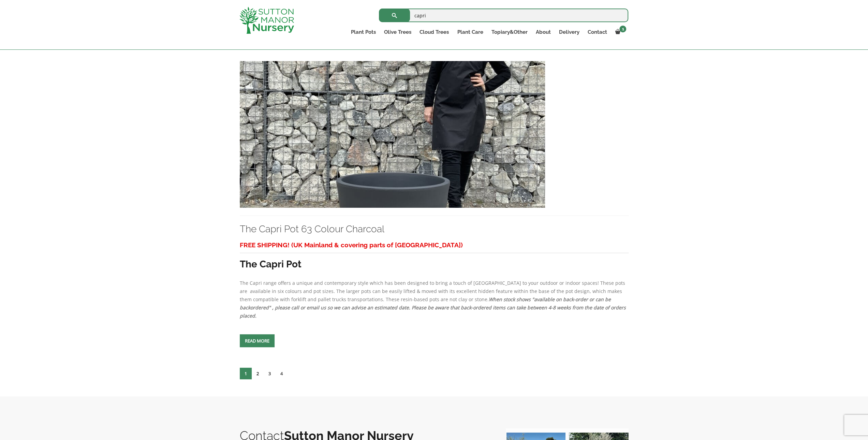 The width and height of the screenshot is (868, 440). What do you see at coordinates (569, 32) in the screenshot?
I see `a: Delivery` at bounding box center [569, 32].